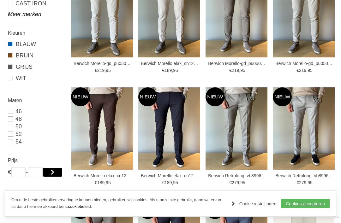 This screenshot has width=341, height=223. I want to click on h2: Prijs, so click(36, 160).